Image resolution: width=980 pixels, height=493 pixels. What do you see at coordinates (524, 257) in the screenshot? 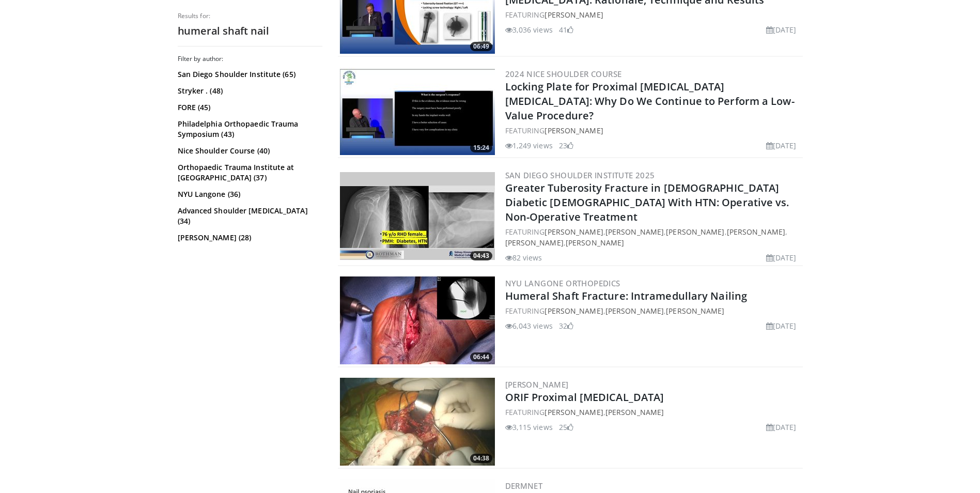
I see `li: 82 views` at bounding box center [524, 257].